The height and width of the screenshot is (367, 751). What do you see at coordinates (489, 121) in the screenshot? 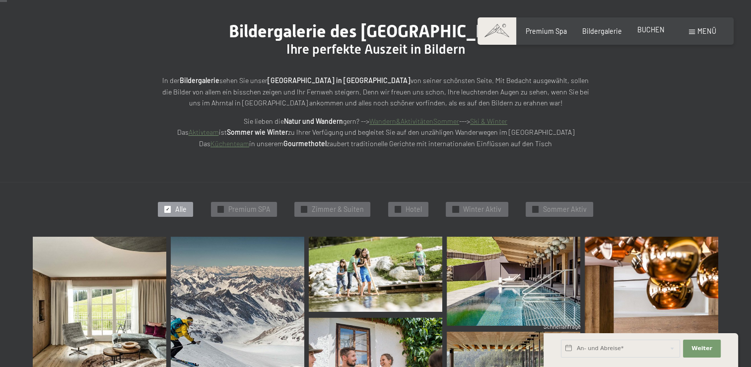
I see `a: Ski & Winter` at bounding box center [489, 121].